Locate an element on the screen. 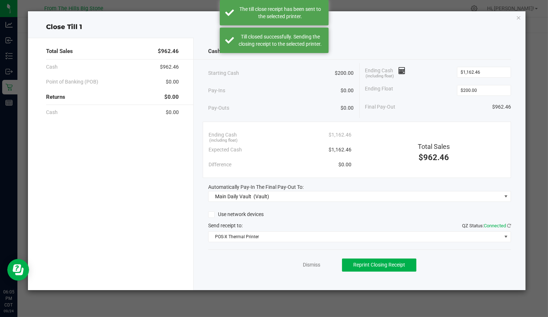 The width and height of the screenshot is (548, 317). span: Point of Banking (POB) is located at coordinates (72, 82).